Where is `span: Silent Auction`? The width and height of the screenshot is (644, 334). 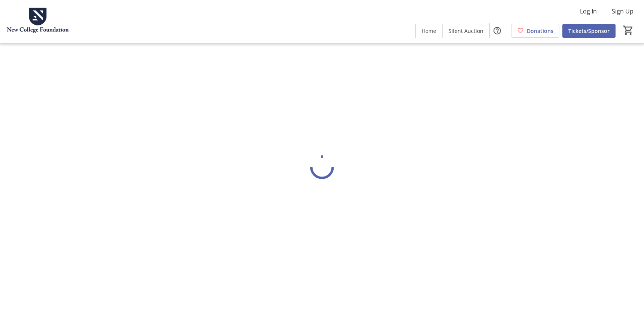
span: Silent Auction is located at coordinates (466, 31).